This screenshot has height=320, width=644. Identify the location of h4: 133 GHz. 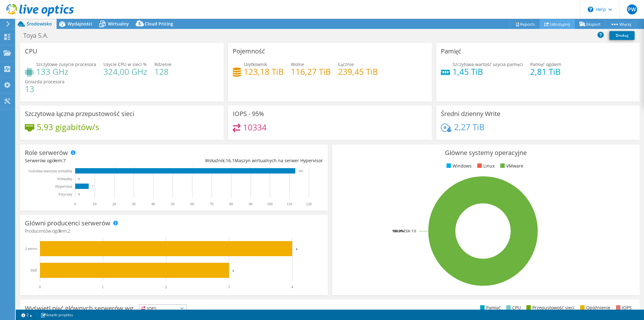
(66, 72).